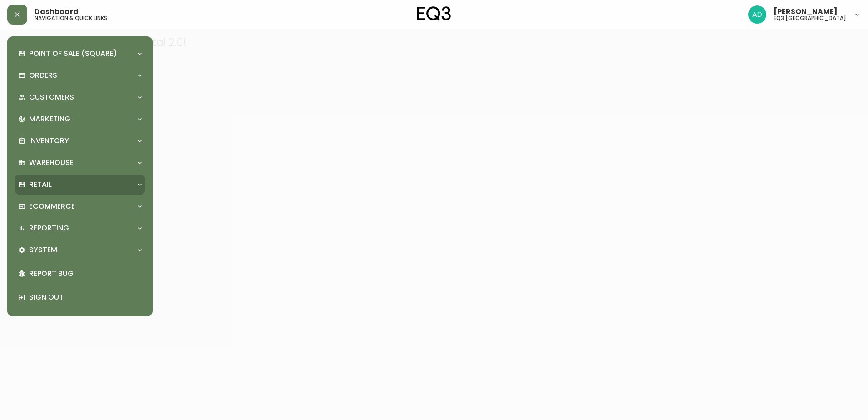 This screenshot has height=420, width=868. Describe the element at coordinates (80, 228) in the screenshot. I see `div: Reporting` at that location.